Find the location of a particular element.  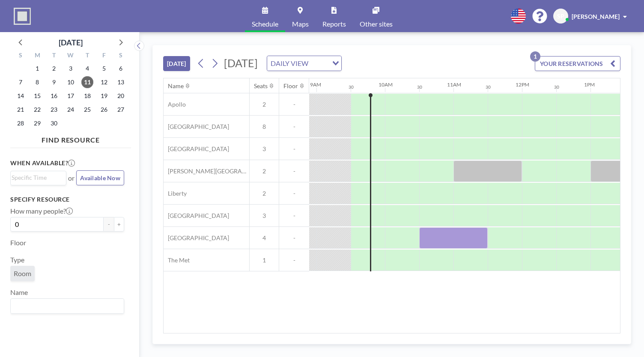

div: T is located at coordinates (54, 56).